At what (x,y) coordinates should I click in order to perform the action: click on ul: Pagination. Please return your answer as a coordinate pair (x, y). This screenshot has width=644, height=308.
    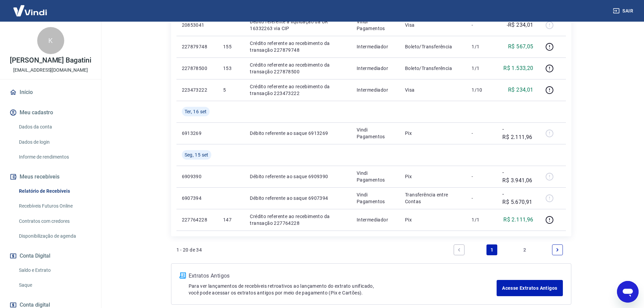
    Looking at the image, I should click on (509, 250).